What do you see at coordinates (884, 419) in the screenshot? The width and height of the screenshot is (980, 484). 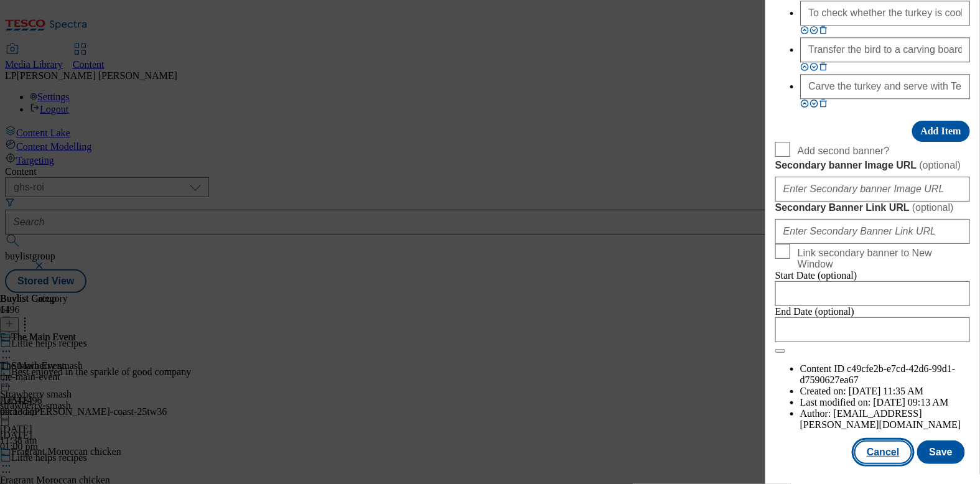 I see `li: Author:` at bounding box center [884, 419].